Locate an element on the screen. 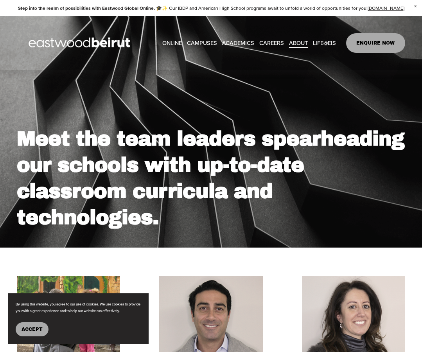 This screenshot has width=422, height=352. a: ENQUIRE NOW is located at coordinates (376, 43).